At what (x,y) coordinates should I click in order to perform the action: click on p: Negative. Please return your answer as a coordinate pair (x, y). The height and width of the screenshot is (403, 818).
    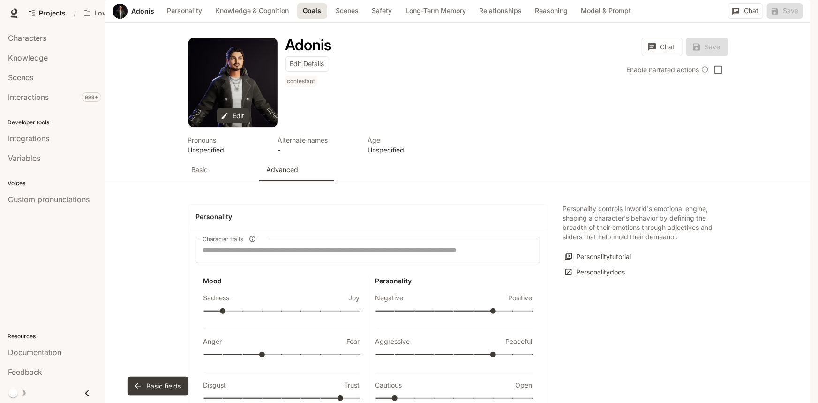
    Looking at the image, I should click on (390, 298).